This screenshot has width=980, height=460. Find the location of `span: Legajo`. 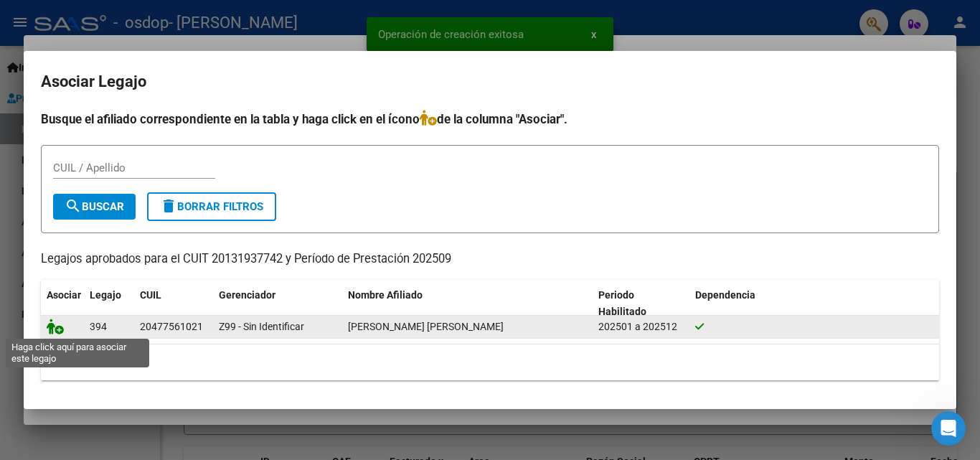

span: Legajo is located at coordinates (106, 295).